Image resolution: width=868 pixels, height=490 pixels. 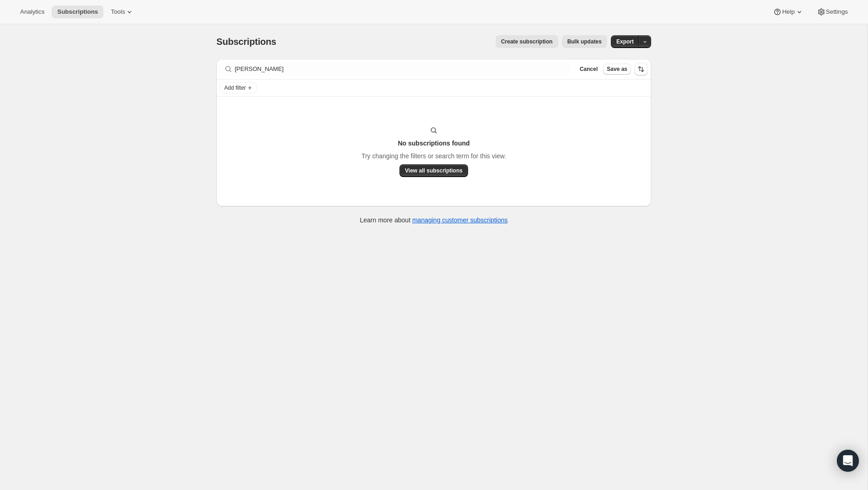 What do you see at coordinates (434, 171) in the screenshot?
I see `span: View all subscriptions` at bounding box center [434, 171].